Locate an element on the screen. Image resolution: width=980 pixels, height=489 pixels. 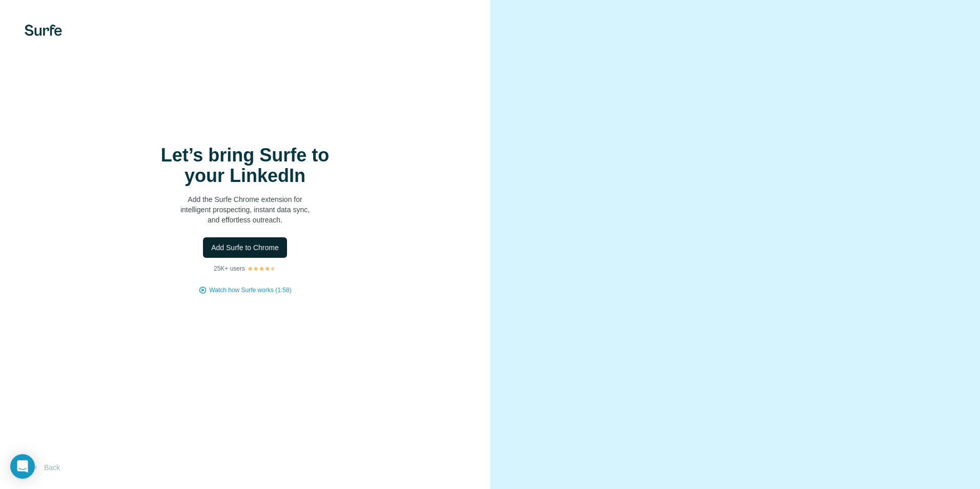
p: Add the Surfe Chrome extension for intelligent prospecting, instant data sync, and effortless out... is located at coordinates (245, 210).